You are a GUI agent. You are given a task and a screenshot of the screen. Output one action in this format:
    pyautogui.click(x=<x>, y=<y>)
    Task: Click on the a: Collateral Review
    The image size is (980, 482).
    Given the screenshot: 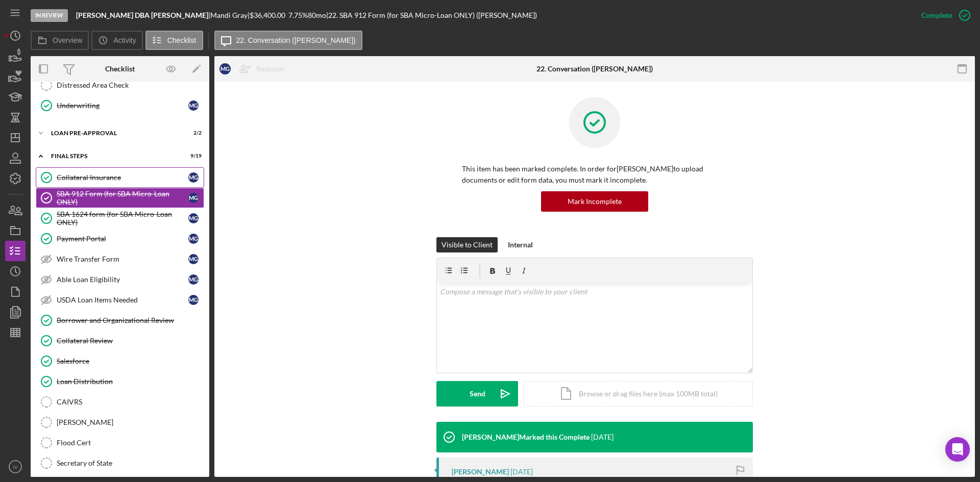 What is the action you would take?
    pyautogui.click(x=120, y=341)
    